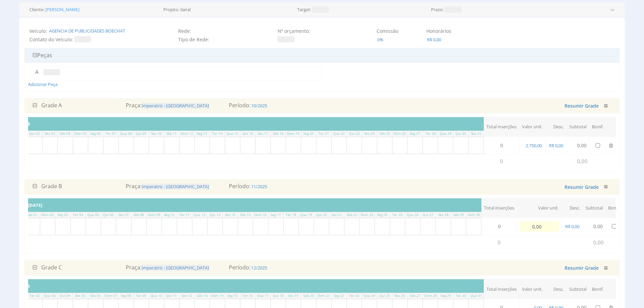 The image size is (644, 308). What do you see at coordinates (461, 296) in the screenshot?
I see `td: Ter 30` at bounding box center [461, 296].